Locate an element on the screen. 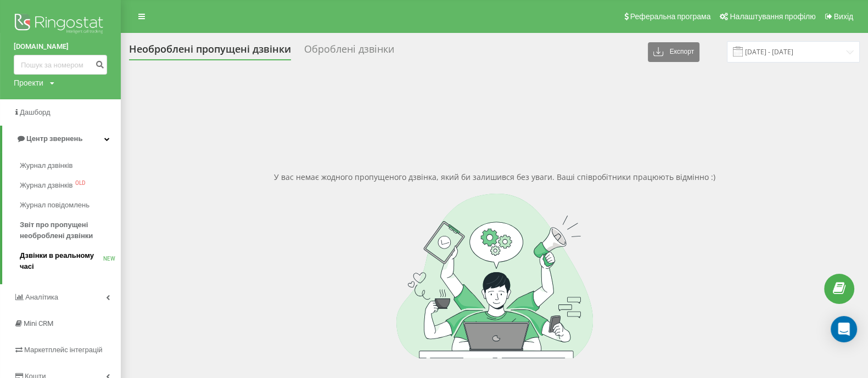  a: Журнал повідомлень is located at coordinates (71, 205).